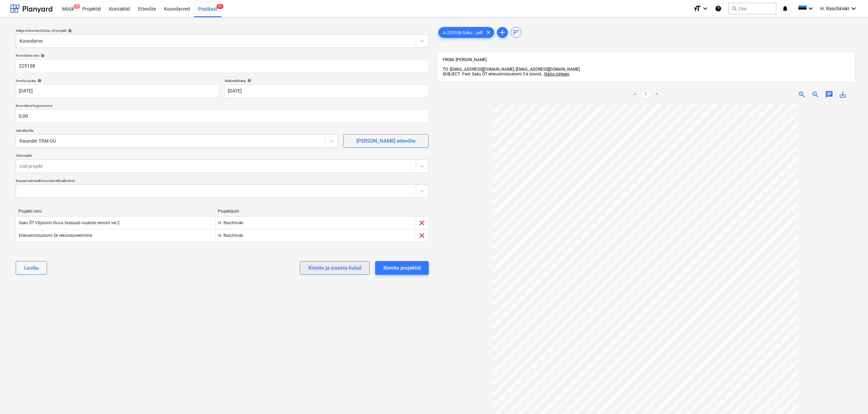 This screenshot has width=868, height=414. What do you see at coordinates (463, 33) in the screenshot?
I see `span: A-225108-Saku ...pdf` at bounding box center [463, 33].